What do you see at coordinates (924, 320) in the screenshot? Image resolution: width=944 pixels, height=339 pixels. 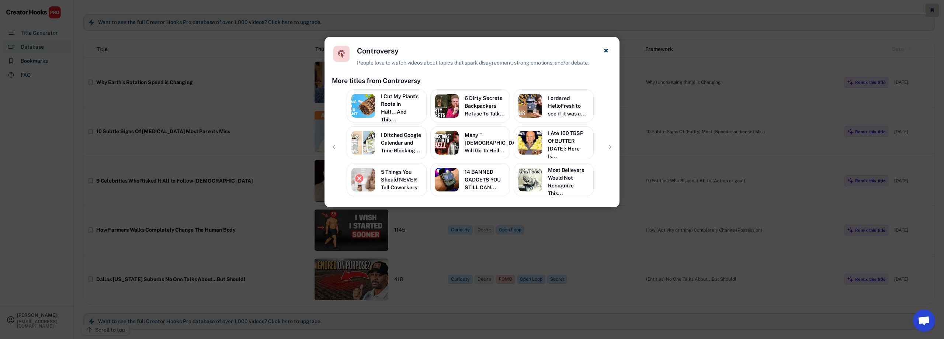 I see `a: Bate-papo aberto` at bounding box center [924, 320].